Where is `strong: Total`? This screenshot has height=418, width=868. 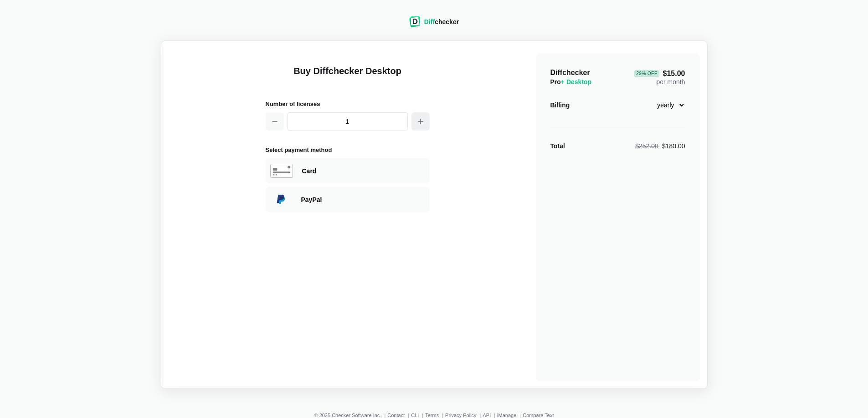
strong: Total is located at coordinates (558, 146).